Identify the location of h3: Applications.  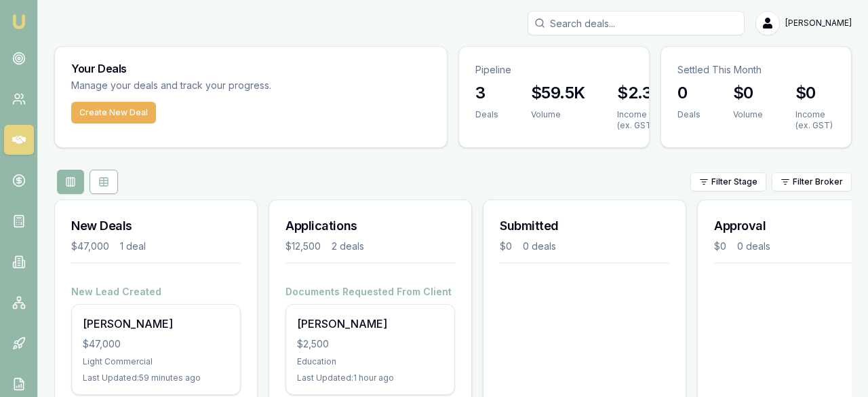
(370, 226).